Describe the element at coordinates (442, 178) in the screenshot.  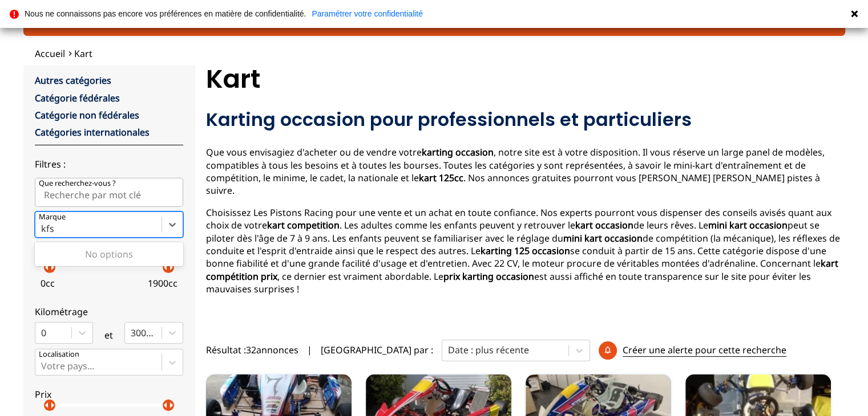
I see `strong: kart 125cc` at that location.